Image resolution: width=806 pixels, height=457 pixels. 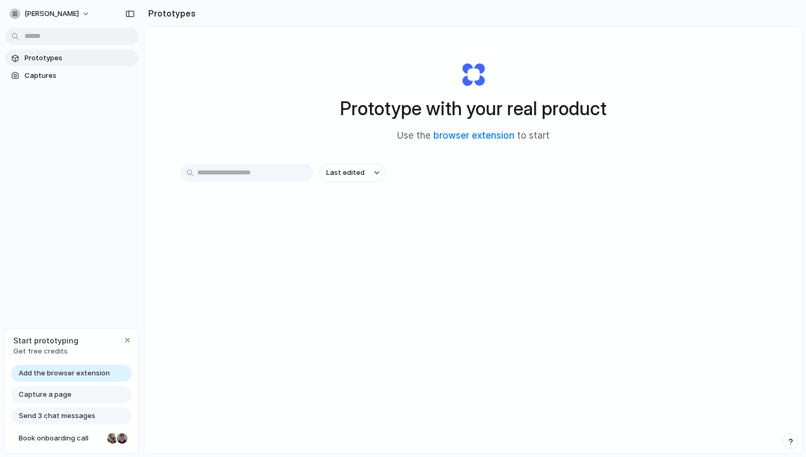 What do you see at coordinates (79, 58) in the screenshot?
I see `span: Prototypes` at bounding box center [79, 58].